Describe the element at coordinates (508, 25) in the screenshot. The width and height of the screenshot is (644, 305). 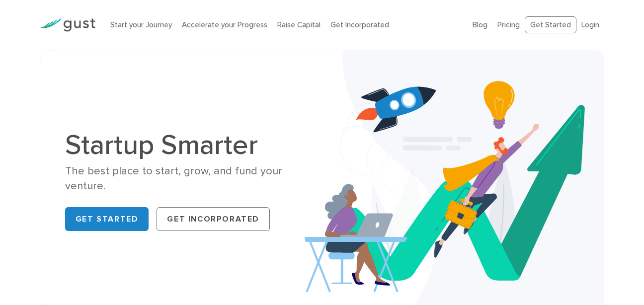
I see `a: Pricing` at that location.